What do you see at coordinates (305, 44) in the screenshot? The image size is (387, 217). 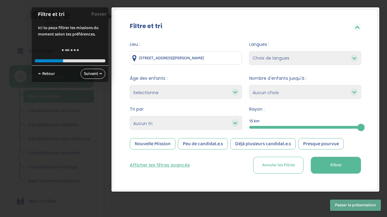 I see `span: Langues :` at bounding box center [305, 44].